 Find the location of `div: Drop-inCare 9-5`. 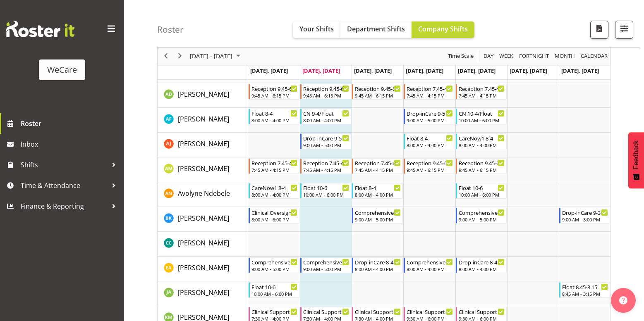

div: Drop-inCare 9-5 is located at coordinates (326, 138).